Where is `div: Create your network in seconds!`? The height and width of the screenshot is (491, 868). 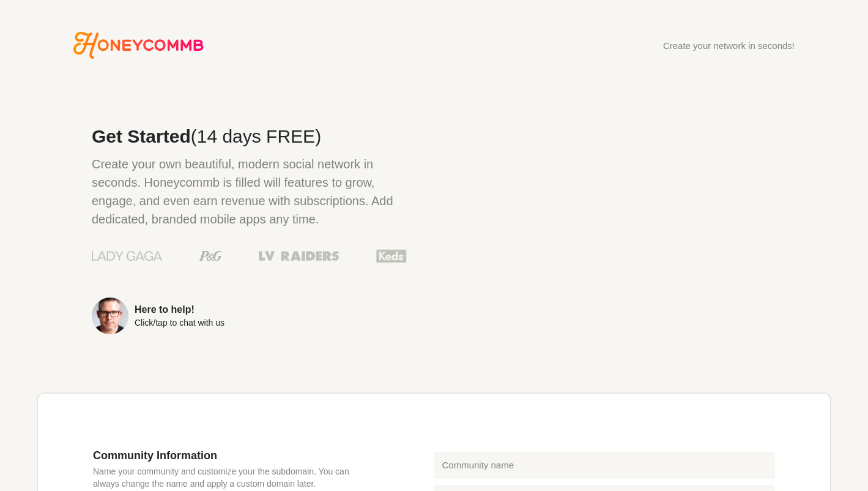
div: Create your network in seconds! is located at coordinates (729, 45).